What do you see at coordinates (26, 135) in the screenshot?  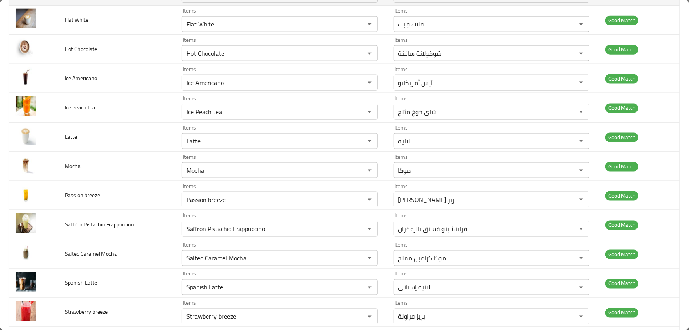 I see `img: Latte` at bounding box center [26, 135].